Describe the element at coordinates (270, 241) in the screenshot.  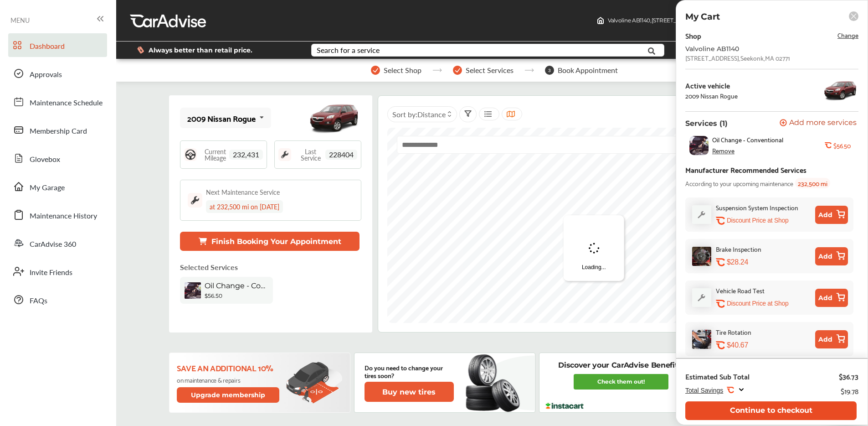
I see `button: Finish Booking Your Appointment` at that location.